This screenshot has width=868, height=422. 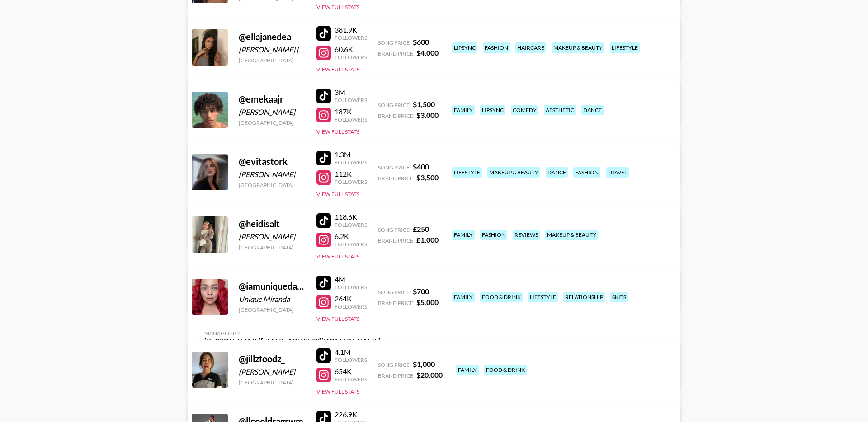 I want to click on div: 3M, so click(x=351, y=92).